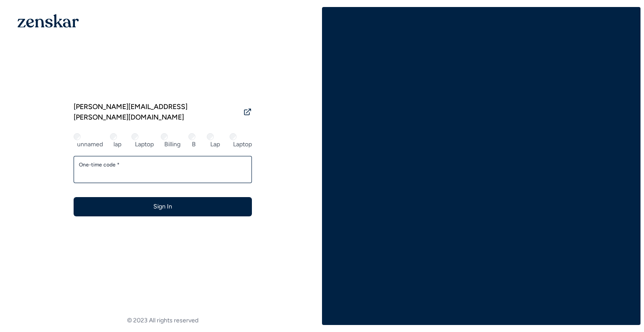  I want to click on label: B, so click(193, 144).